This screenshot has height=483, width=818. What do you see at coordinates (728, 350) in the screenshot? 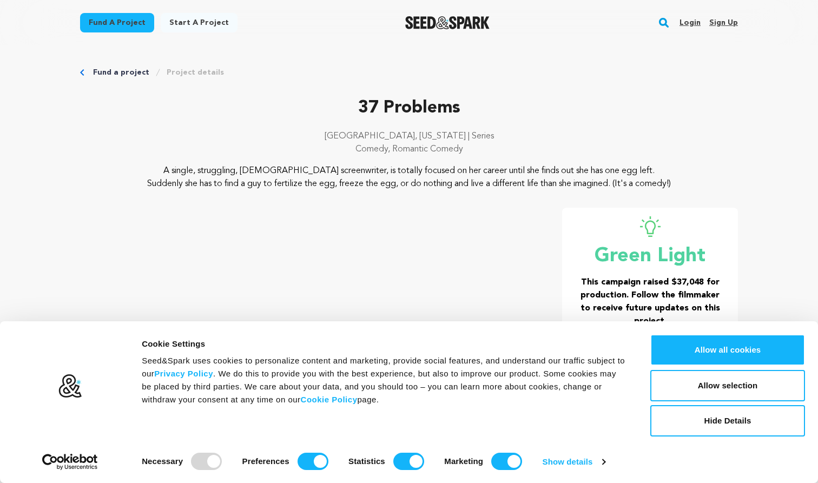
I see `button: Allow all cookies` at bounding box center [728, 350].